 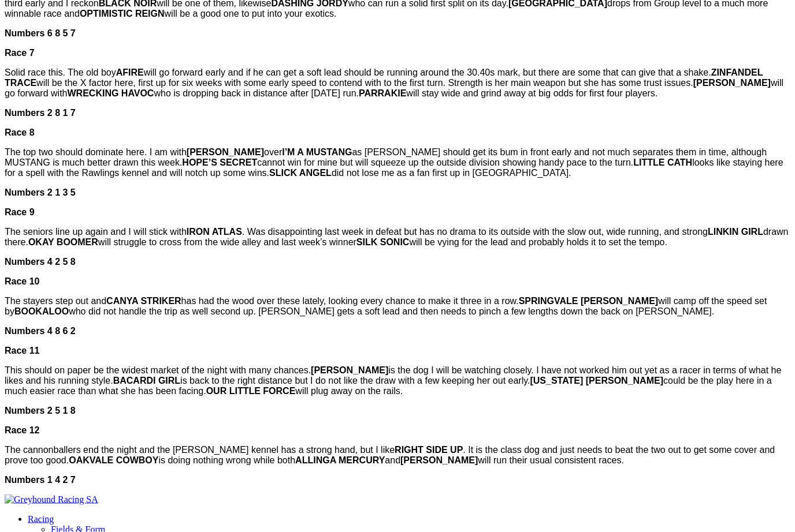 What do you see at coordinates (130, 72) in the screenshot?
I see `strong: AFIRE` at bounding box center [130, 72].